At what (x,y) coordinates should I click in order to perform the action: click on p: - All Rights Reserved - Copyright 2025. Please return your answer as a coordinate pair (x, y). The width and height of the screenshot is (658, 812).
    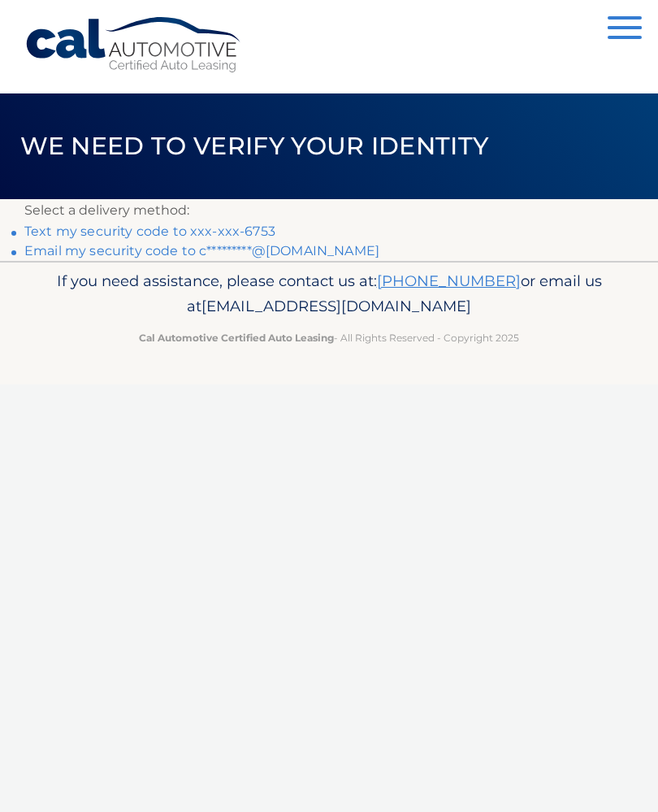
    Looking at the image, I should click on (329, 337).